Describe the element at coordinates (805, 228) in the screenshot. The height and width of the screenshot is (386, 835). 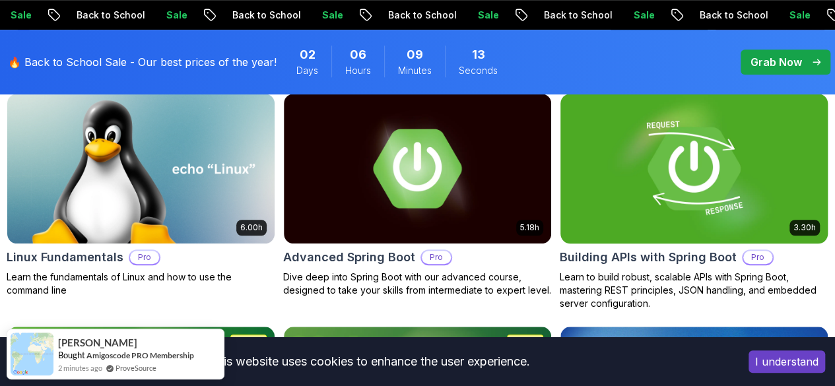
I see `p: 3.30h` at that location.